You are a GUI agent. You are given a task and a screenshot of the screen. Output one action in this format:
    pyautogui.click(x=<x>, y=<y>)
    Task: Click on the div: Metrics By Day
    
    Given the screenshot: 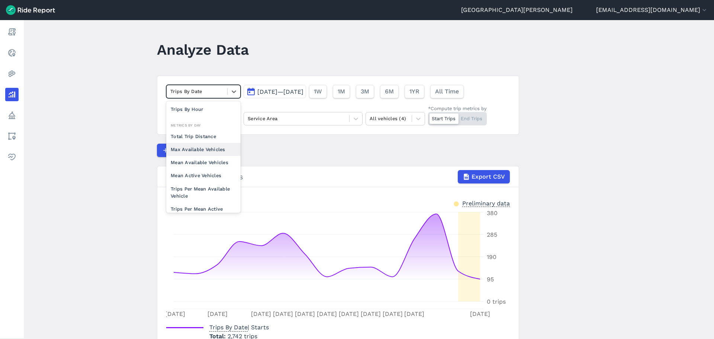 What is the action you would take?
    pyautogui.click(x=203, y=125)
    